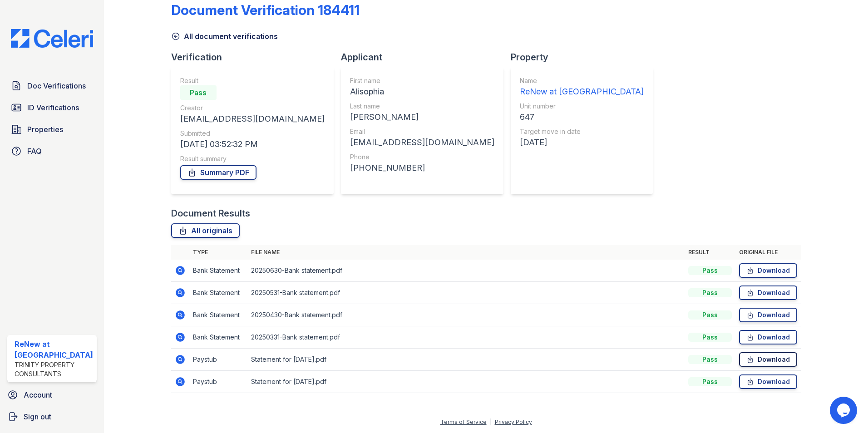 This screenshot has width=868, height=433. What do you see at coordinates (422, 107) in the screenshot?
I see `div: Last name` at bounding box center [422, 107].